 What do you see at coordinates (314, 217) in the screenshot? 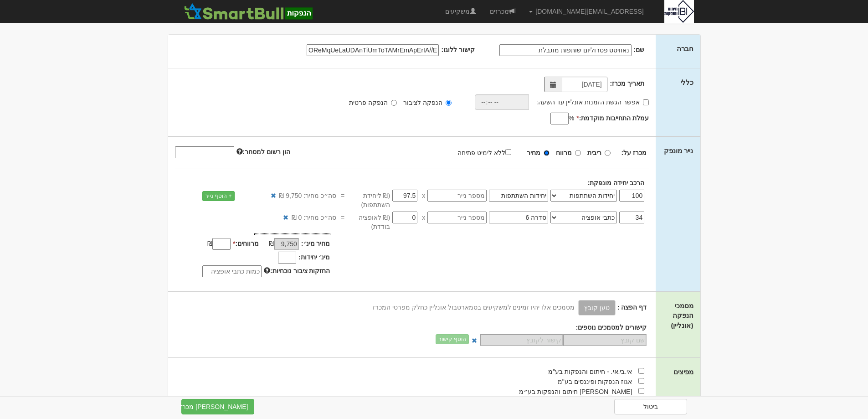
I see `span: סה״כ מחיר: 0 ₪` at bounding box center [314, 217].